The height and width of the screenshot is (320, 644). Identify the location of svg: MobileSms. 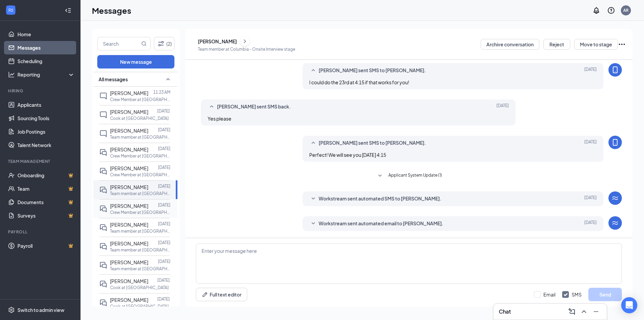
(615, 143).